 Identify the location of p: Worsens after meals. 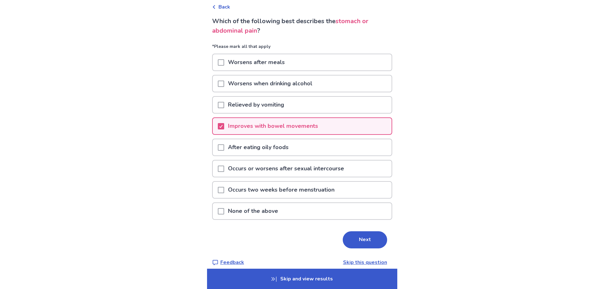
(256, 62).